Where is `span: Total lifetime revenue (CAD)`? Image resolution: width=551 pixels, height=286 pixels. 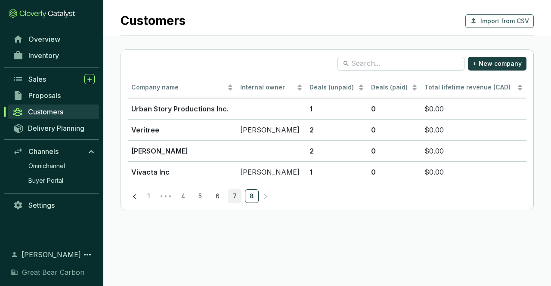 span: Total lifetime revenue (CAD) is located at coordinates (468, 87).